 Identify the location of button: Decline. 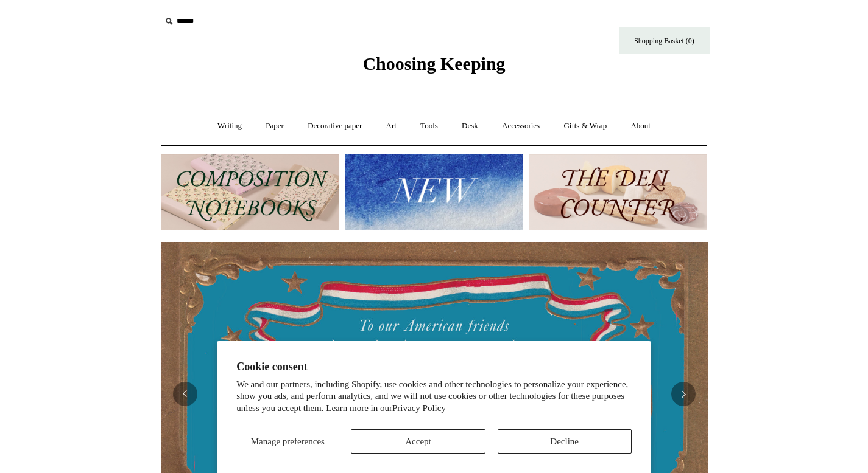
(565, 442).